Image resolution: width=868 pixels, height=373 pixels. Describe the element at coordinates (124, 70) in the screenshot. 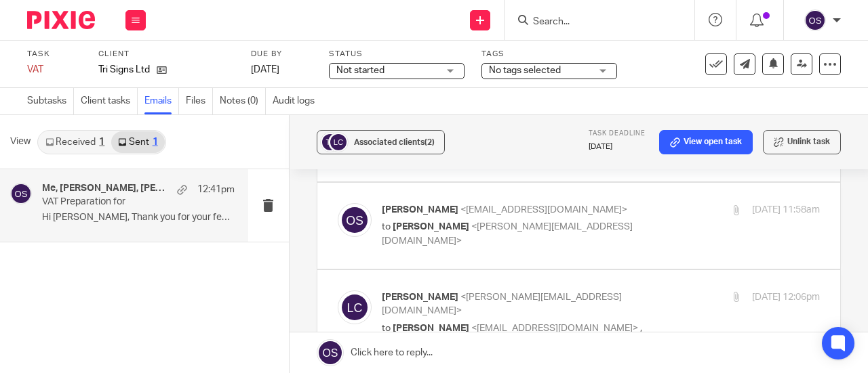

I see `p: Tri Signs Ltd` at that location.